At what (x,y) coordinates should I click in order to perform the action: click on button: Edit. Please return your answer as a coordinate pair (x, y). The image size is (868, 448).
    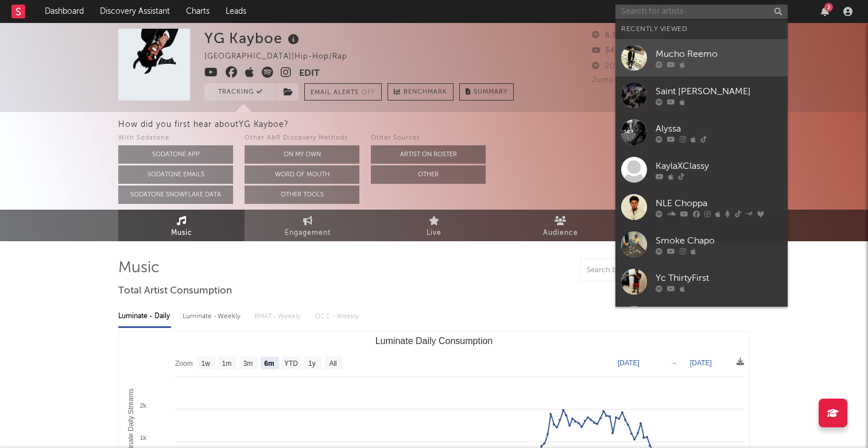
    Looking at the image, I should click on (309, 74).